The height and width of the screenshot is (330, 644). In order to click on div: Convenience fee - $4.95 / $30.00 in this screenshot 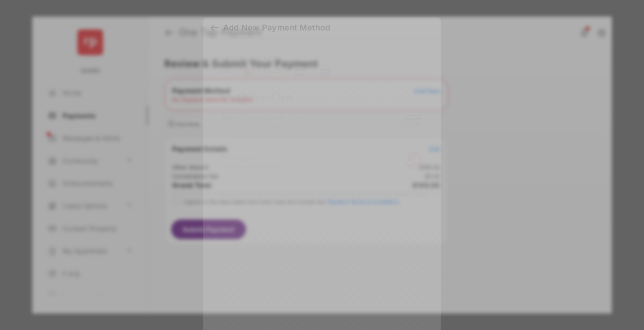, I will do `click(262, 127)`.